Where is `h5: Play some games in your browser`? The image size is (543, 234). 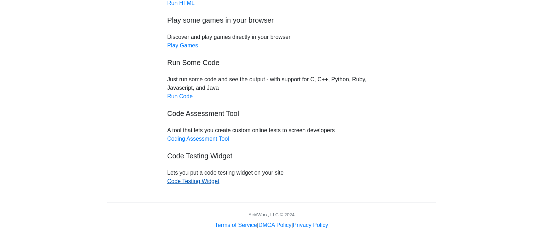
h5: Play some games in your browser is located at coordinates (272, 20).